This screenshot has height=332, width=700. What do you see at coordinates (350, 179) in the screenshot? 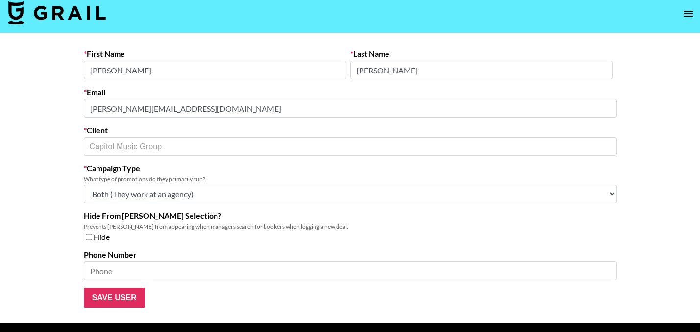
I see `div: What type of promotions do they primarily run?` at bounding box center [350, 179].